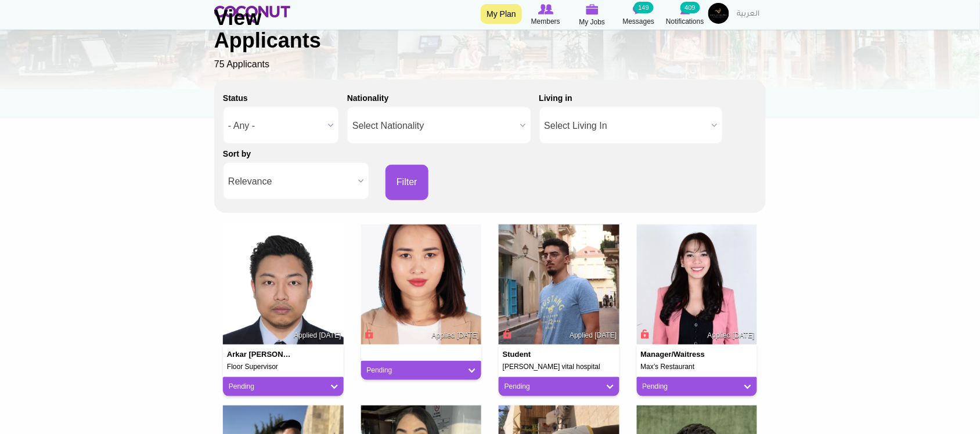 The height and width of the screenshot is (434, 980). I want to click on img: test test's picture, so click(559, 285).